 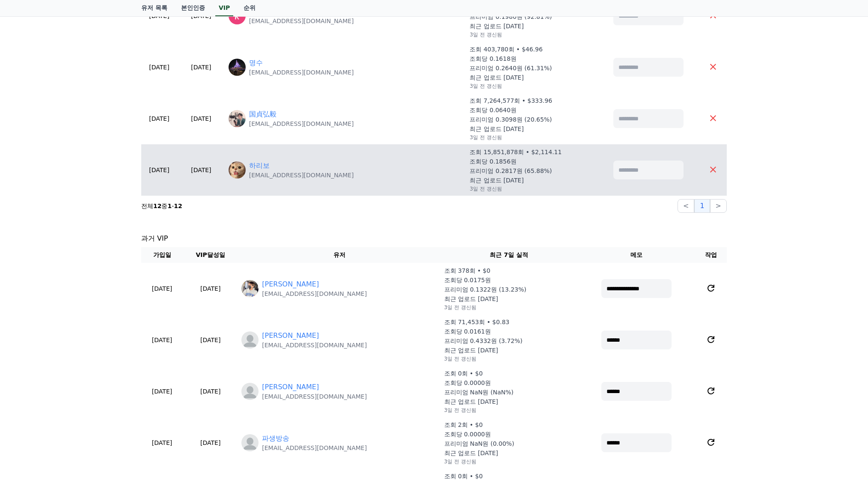 I want to click on th: VIP달성일, so click(x=210, y=254).